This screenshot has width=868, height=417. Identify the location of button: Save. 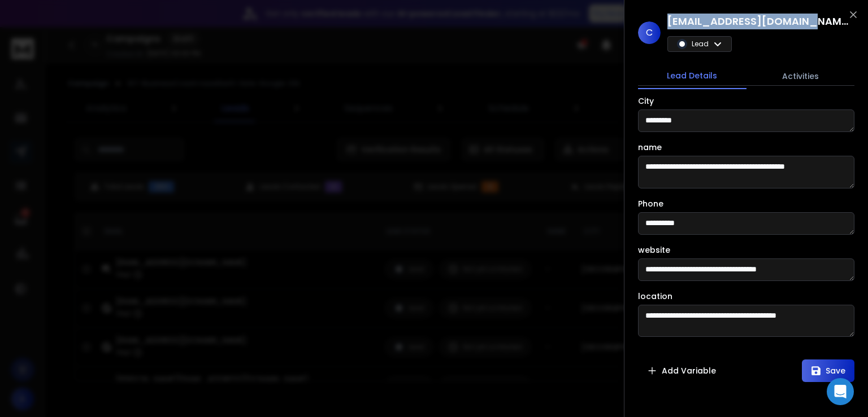
(828, 371).